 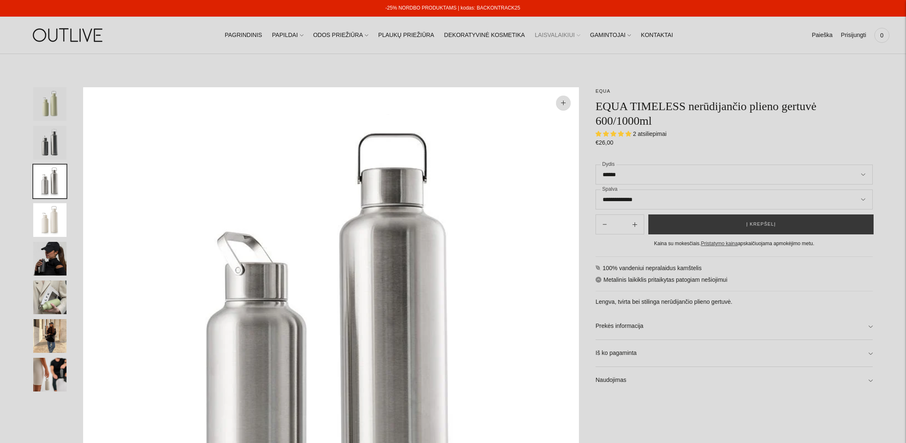 I want to click on div: 100% vandeniui nepralaidus kamštelis Metalinis laikiklis pritaikytas patogiam nešiojimui, so click(x=734, y=325).